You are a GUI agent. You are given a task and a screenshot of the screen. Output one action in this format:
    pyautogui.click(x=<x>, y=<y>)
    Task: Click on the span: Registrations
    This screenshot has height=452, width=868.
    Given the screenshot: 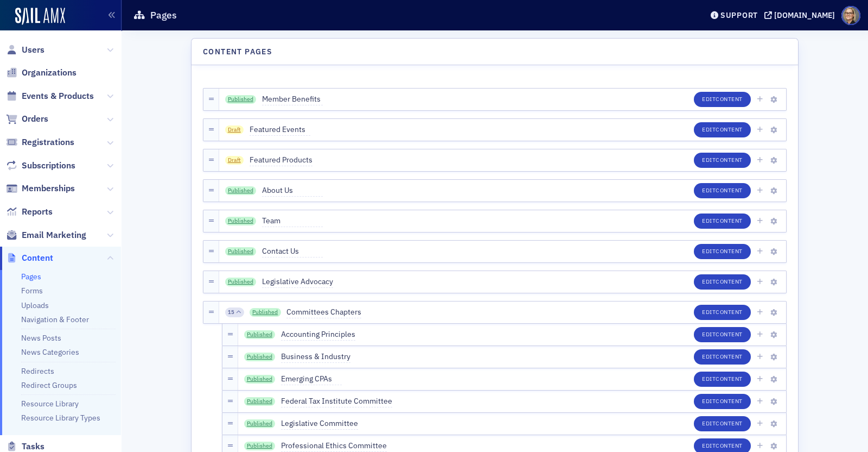 What is the action you would take?
    pyautogui.click(x=48, y=143)
    